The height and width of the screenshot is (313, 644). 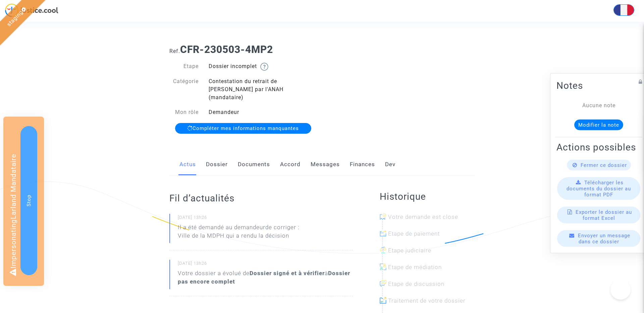 What do you see at coordinates (263, 66) in the screenshot?
I see `div: Dossier incomplet` at bounding box center [263, 66].